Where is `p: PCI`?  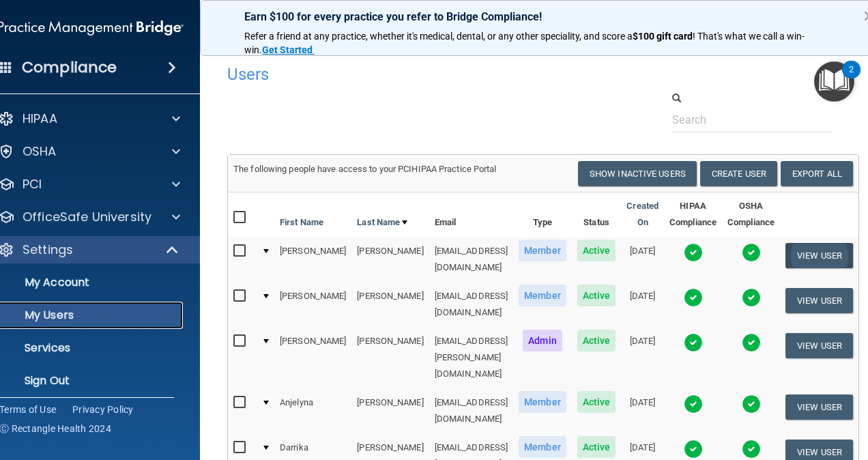
p: PCI is located at coordinates (32, 184).